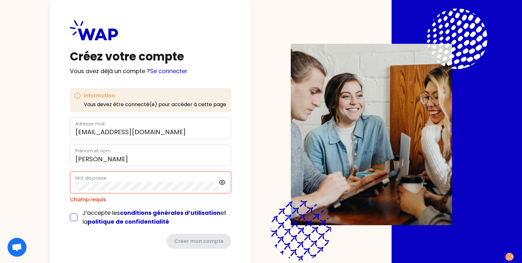 The width and height of the screenshot is (522, 263). What do you see at coordinates (170, 213) in the screenshot?
I see `a: conditions générales d’utilisation` at bounding box center [170, 213].